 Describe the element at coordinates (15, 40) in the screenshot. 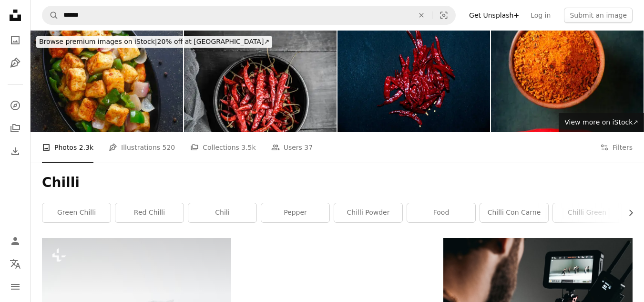

I see `a: Photos` at that location.